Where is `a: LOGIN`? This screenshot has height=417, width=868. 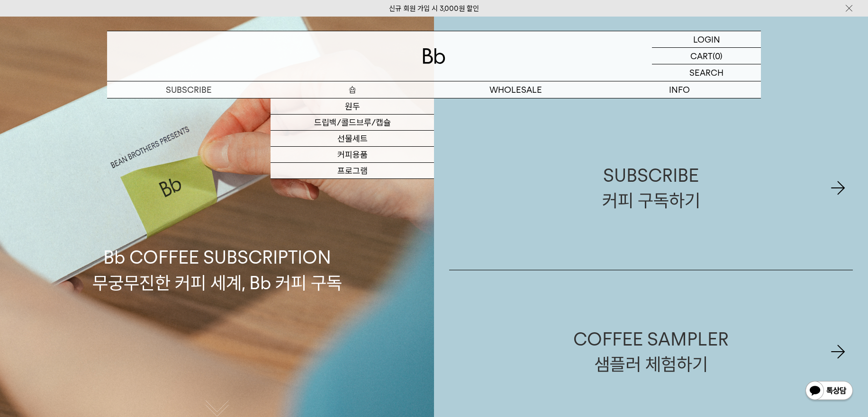 a: LOGIN is located at coordinates (707, 39).